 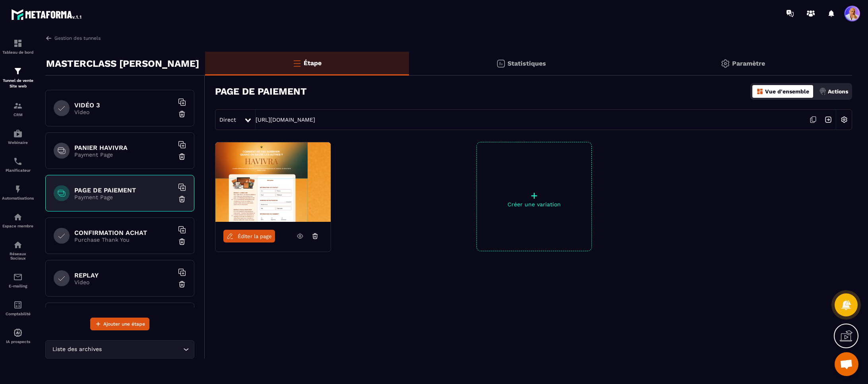 I want to click on img: bars-o.4a397970.svg, so click(x=297, y=63).